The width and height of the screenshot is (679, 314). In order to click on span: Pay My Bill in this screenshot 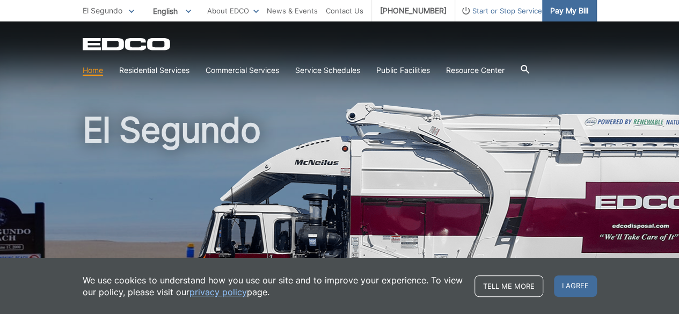, I will do `click(569, 11)`.